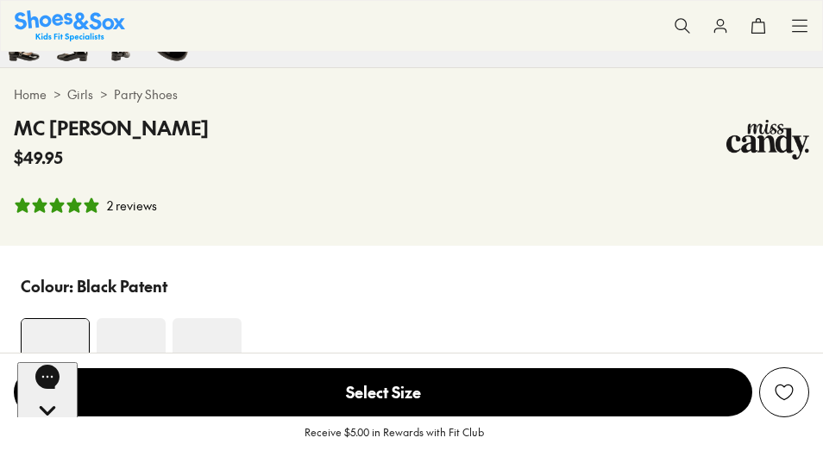 The width and height of the screenshot is (823, 469). What do you see at coordinates (85, 205) in the screenshot?
I see `button: 5 stars, 2 ratings` at bounding box center [85, 205].